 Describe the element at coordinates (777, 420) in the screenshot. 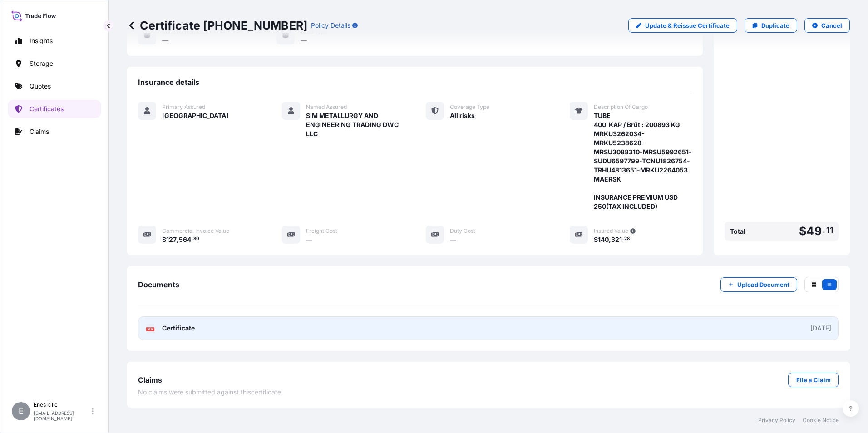

I see `p: Privacy Policy` at that location.